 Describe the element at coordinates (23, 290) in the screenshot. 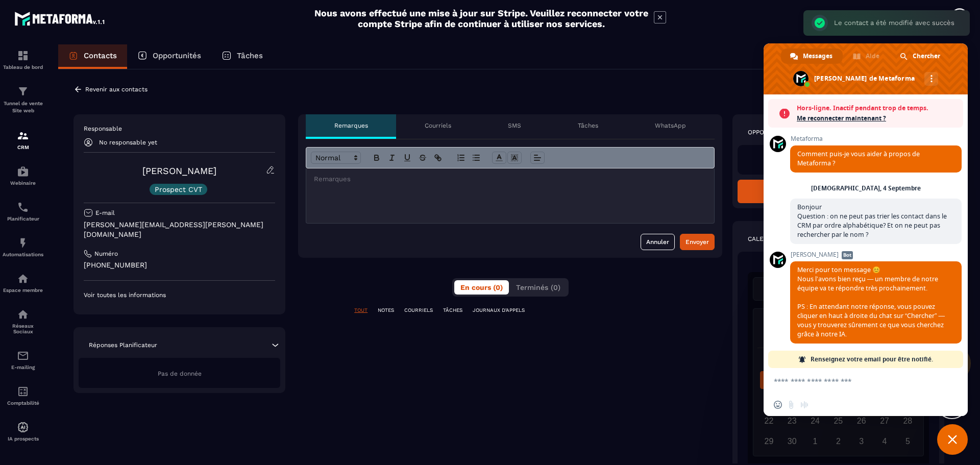

I see `p: Espace membre` at that location.